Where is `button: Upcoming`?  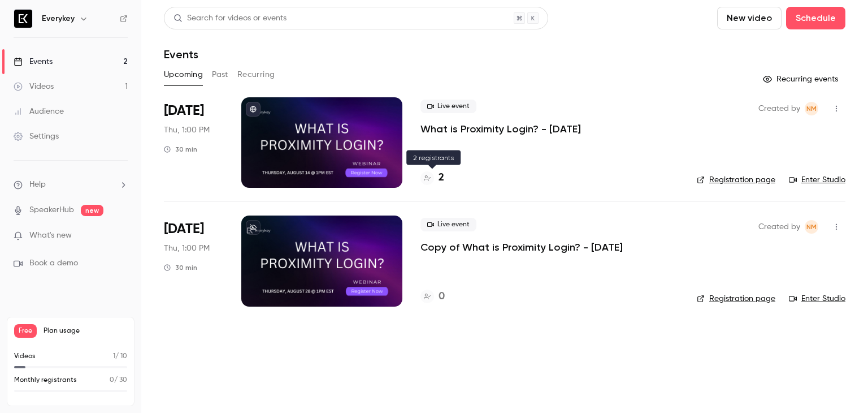 button: Upcoming is located at coordinates (184, 75).